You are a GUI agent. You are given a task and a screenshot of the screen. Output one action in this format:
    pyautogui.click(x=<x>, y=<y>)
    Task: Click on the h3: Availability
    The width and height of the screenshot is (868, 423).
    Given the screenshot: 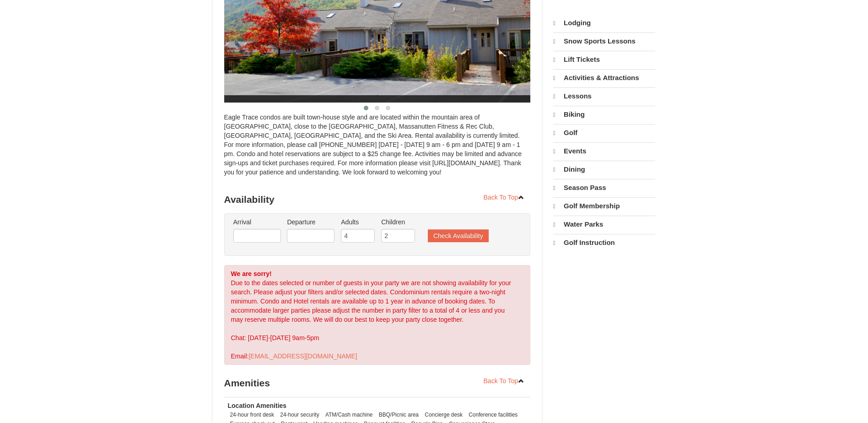 What is the action you would take?
    pyautogui.click(x=377, y=199)
    